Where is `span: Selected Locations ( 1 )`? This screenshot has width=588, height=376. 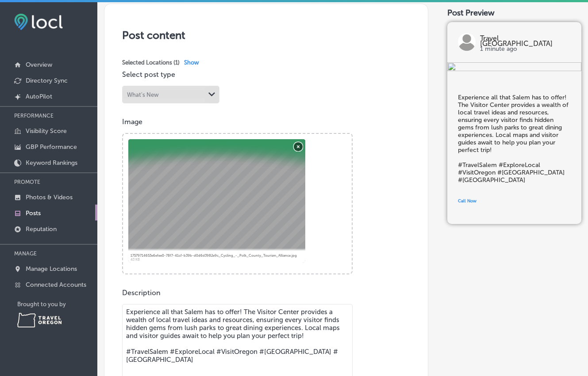 span: Selected Locations ( 1 ) is located at coordinates (151, 62).